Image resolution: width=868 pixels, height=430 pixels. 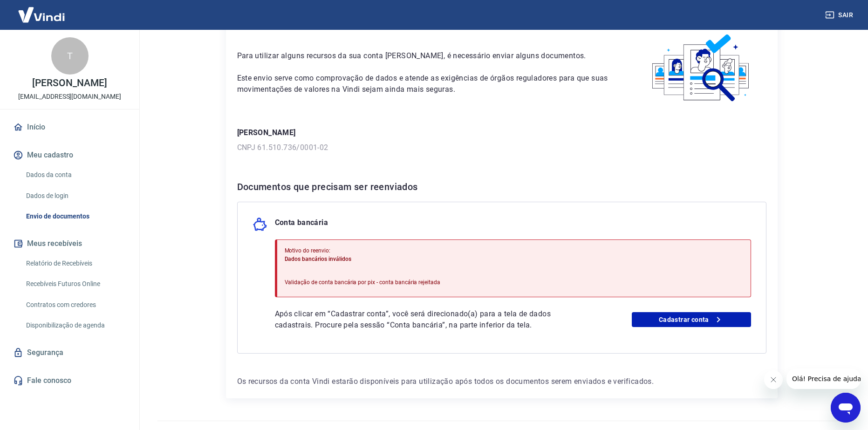 I want to click on img: money_pork.0c50a358b6dafb15dddc3eea48f23780.svg, so click(x=260, y=225).